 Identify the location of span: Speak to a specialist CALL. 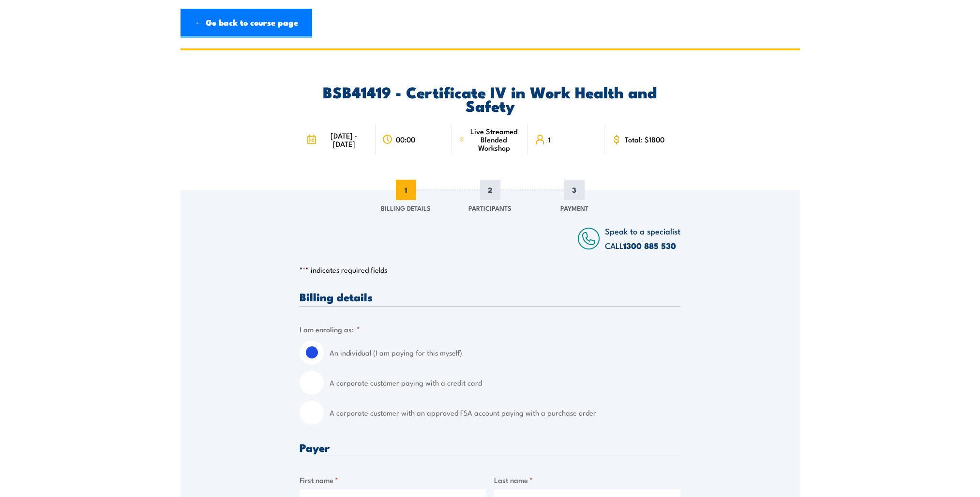
(643, 238).